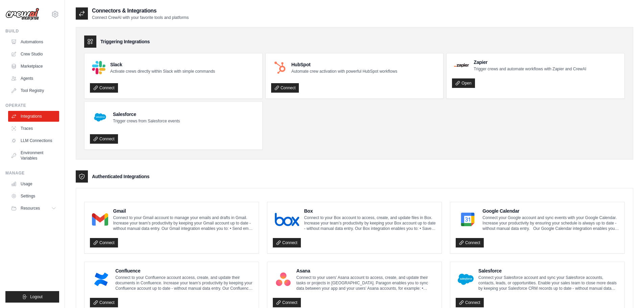  I want to click on button: Logout, so click(32, 297).